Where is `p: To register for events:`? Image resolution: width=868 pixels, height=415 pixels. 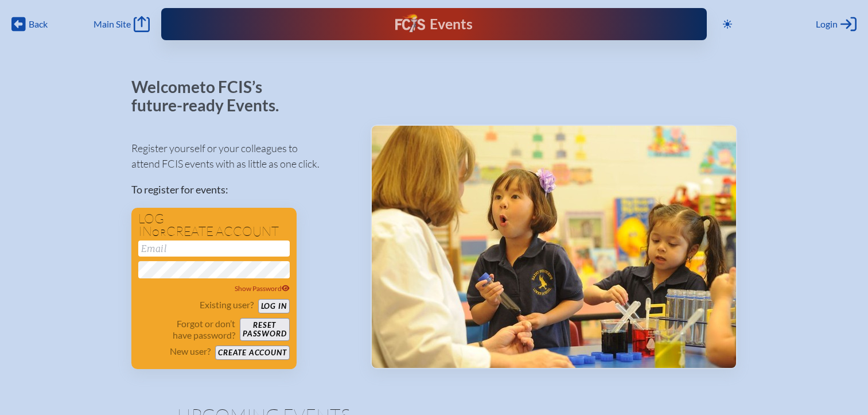 p: To register for events: is located at coordinates (242, 190).